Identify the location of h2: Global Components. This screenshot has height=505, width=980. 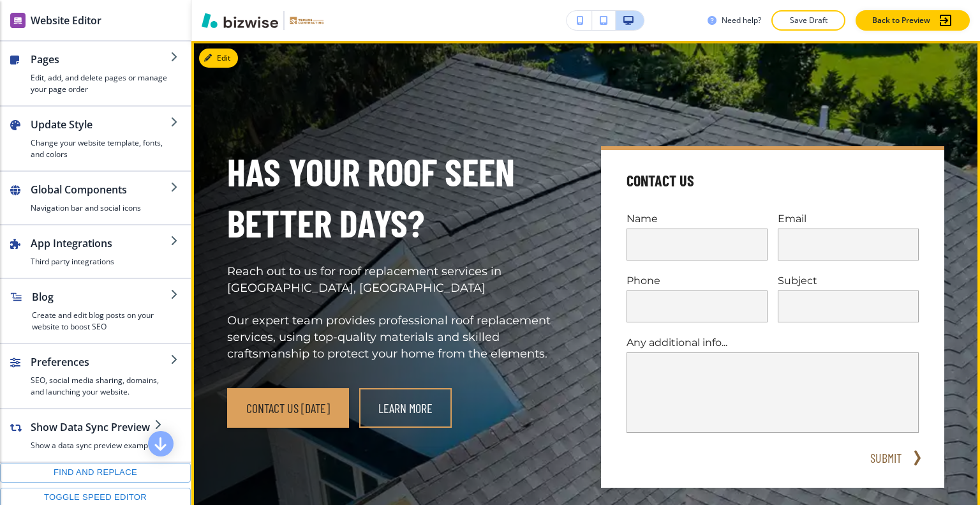
(100, 189).